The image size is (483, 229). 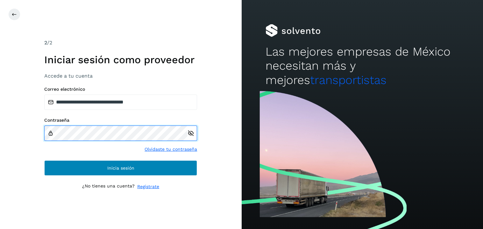 What do you see at coordinates (362, 66) in the screenshot?
I see `h2: Las mejores empresas de México necesitan más y mejores` at bounding box center [362, 66].